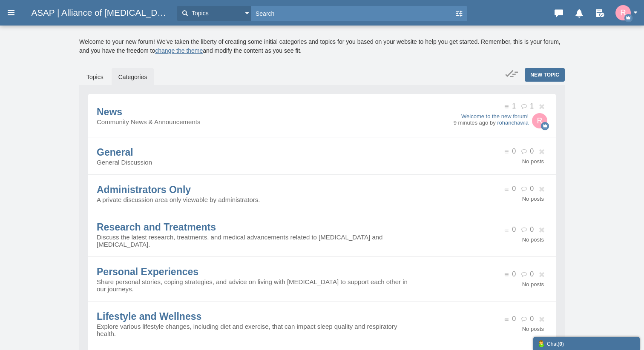 The height and width of the screenshot is (350, 644). Describe the element at coordinates (110, 112) in the screenshot. I see `span: News` at that location.